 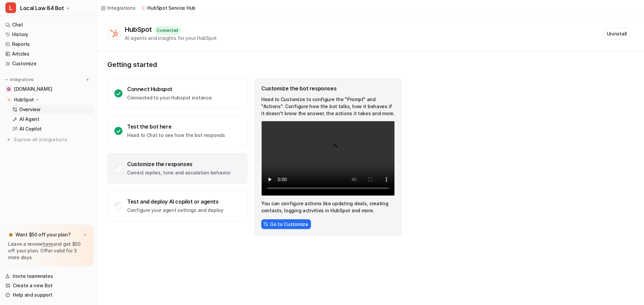 What do you see at coordinates (9, 140) in the screenshot?
I see `img: explore all integrations` at bounding box center [9, 140].